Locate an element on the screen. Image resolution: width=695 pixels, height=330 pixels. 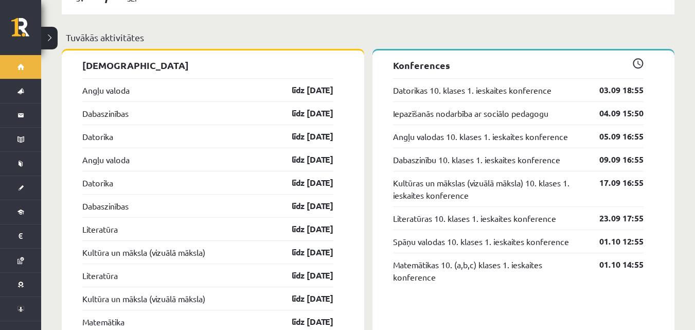
a: 01.10 12:55 is located at coordinates (614, 241).